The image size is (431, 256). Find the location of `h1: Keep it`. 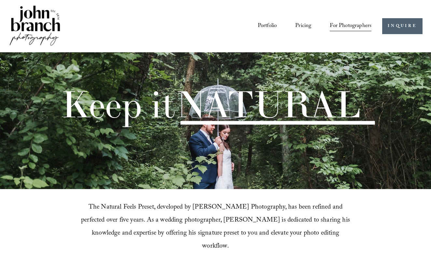

h1: Keep it is located at coordinates (211, 104).